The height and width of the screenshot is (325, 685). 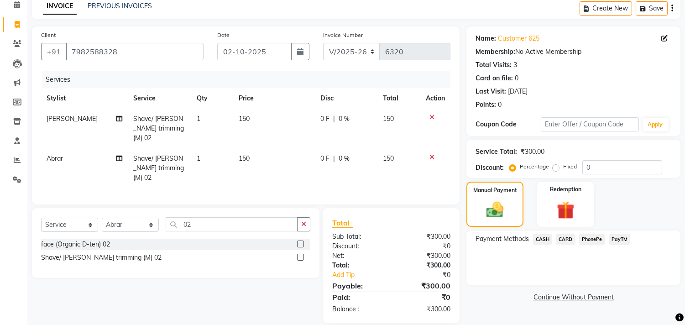 What do you see at coordinates (249, 79) in the screenshot?
I see `div: Services` at bounding box center [249, 79].